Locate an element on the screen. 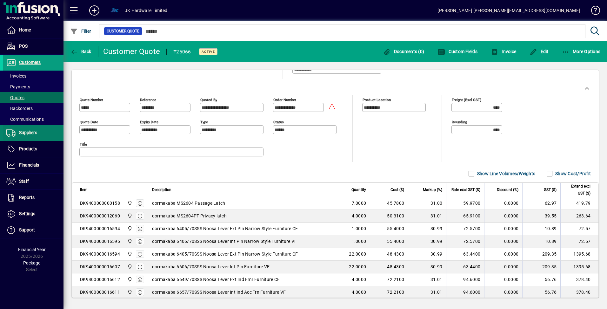 This screenshot has width=607, height=309. td: 263.64 is located at coordinates (580, 216).